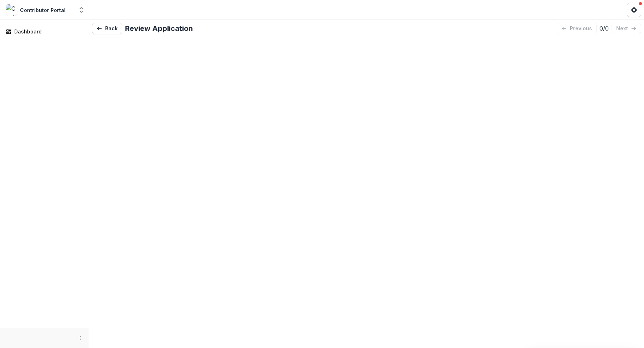 This screenshot has height=348, width=644. Describe the element at coordinates (159, 29) in the screenshot. I see `h2: Review Application` at that location.